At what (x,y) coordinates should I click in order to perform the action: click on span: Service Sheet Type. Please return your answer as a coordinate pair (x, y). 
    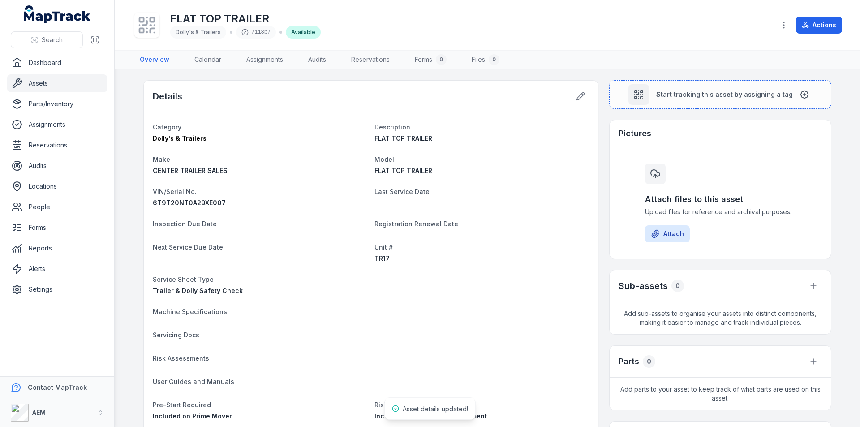
    Looking at the image, I should click on (183, 279).